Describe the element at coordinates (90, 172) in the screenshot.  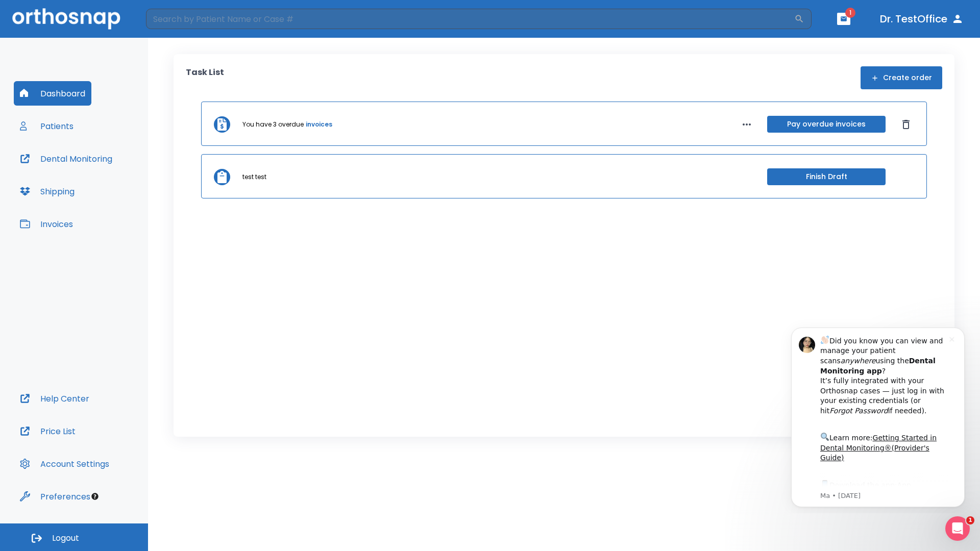
I see `a: App Store` at that location.